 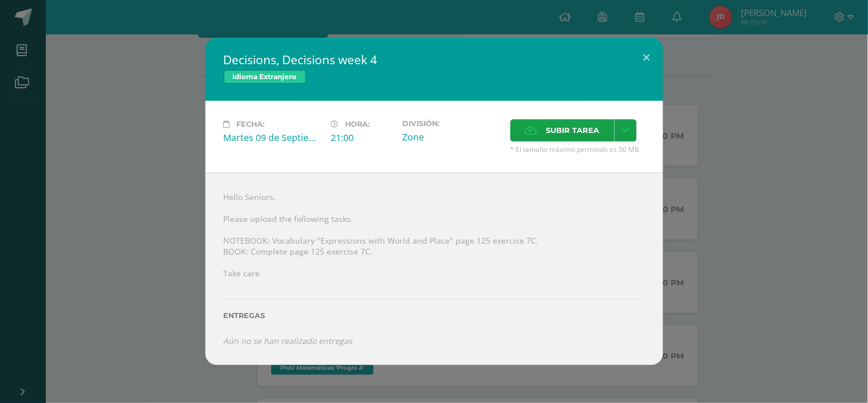 I want to click on i: Aún no se han realizado entregas, so click(x=289, y=340).